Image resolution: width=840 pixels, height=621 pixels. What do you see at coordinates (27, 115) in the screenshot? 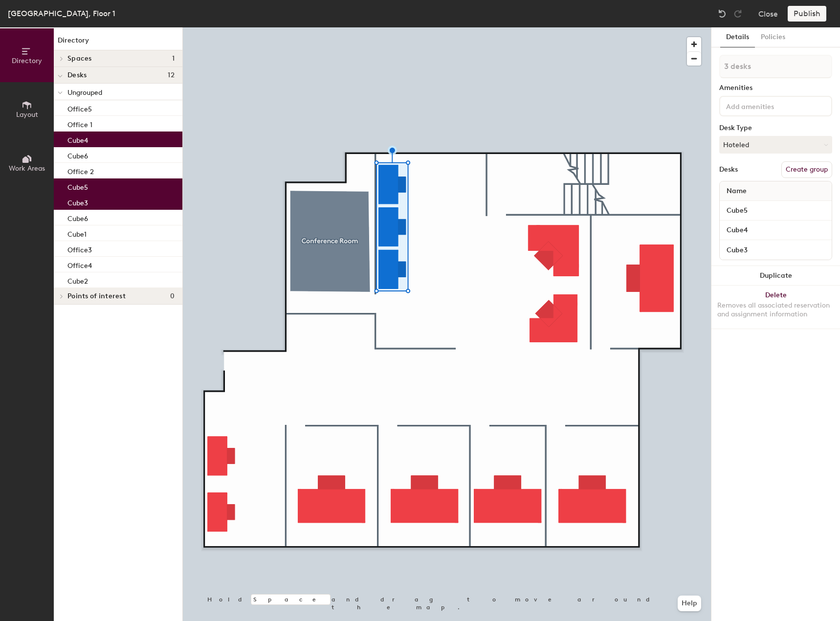
I see `span: Layout` at bounding box center [27, 115].